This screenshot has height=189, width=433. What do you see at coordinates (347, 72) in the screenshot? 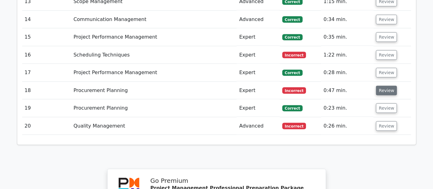
I see `td: 0:28 min.` at bounding box center [347, 72].